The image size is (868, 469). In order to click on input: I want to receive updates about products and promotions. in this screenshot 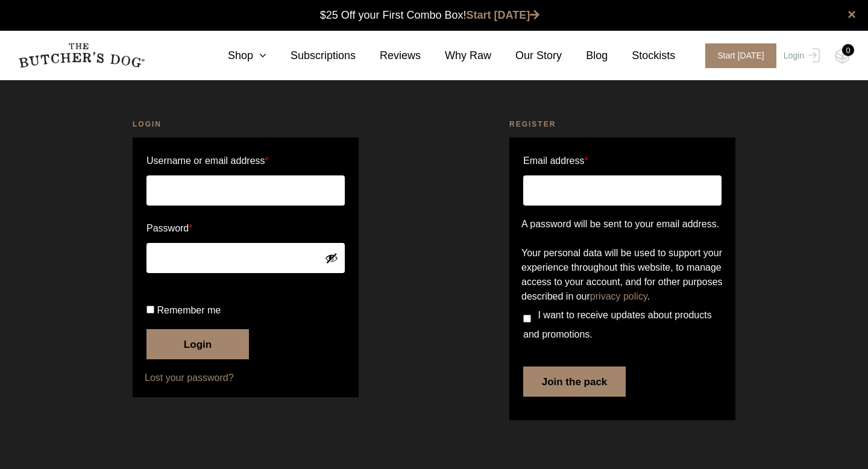, I will do `click(527, 318)`.